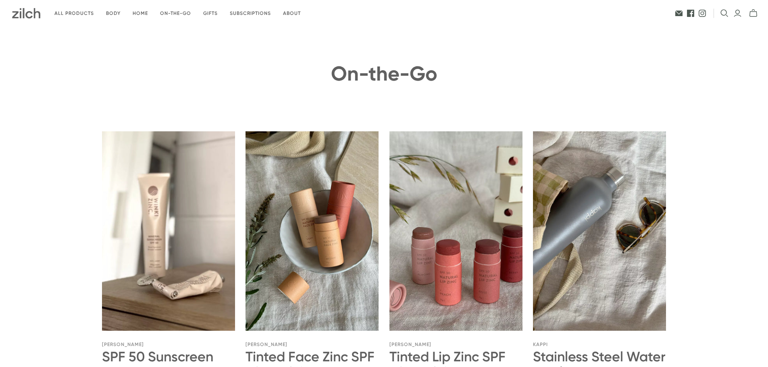 This screenshot has height=367, width=768. What do you see at coordinates (725, 13) in the screenshot?
I see `button: Open search` at bounding box center [725, 13].